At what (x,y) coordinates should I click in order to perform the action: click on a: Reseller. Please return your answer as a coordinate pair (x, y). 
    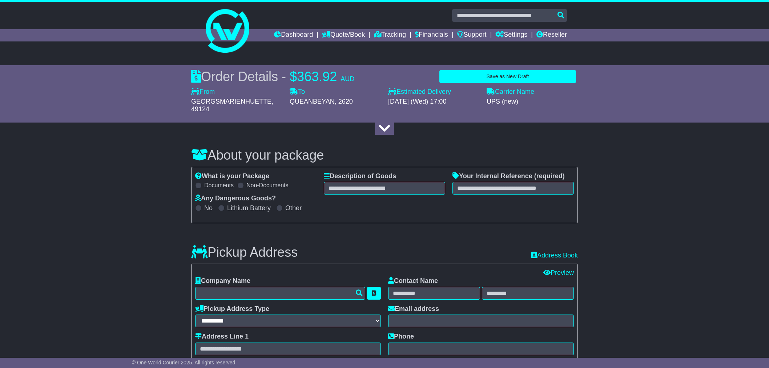
    Looking at the image, I should click on (552, 35).